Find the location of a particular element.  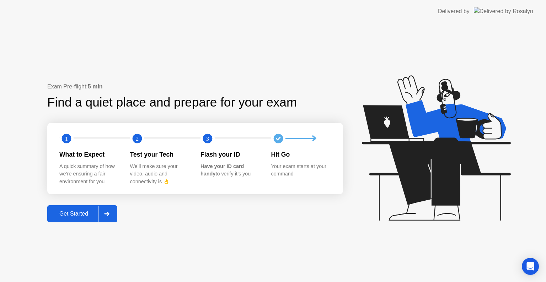

div: What to Expect is located at coordinates (89, 155).